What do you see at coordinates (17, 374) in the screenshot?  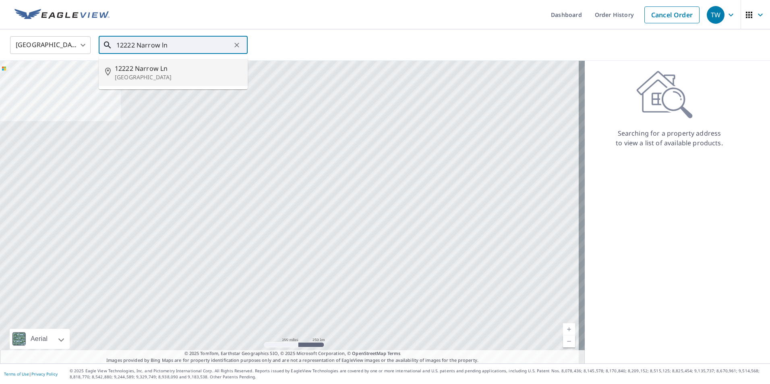 I see `a: Terms of Use` at bounding box center [17, 374].